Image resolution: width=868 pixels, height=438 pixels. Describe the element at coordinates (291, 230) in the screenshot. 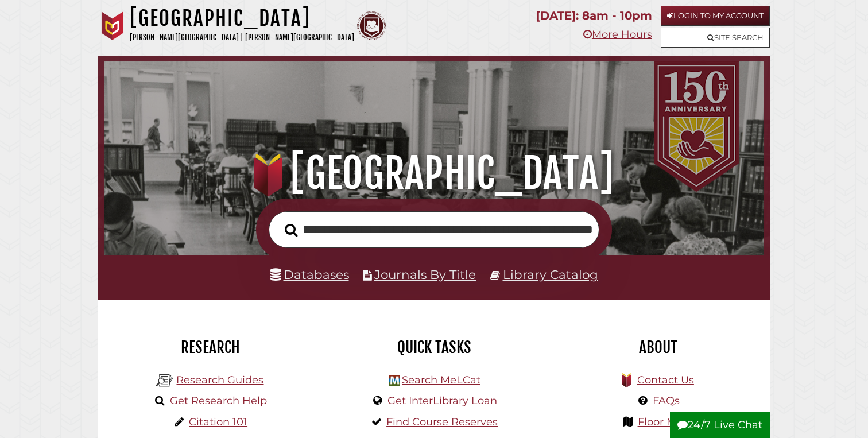

I see `i: Search` at that location.